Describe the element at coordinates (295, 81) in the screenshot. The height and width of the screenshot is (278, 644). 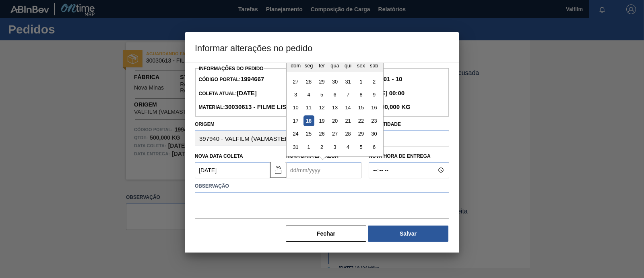
I see `div: Choose domingo, 27 de julho de 2025` at that location.